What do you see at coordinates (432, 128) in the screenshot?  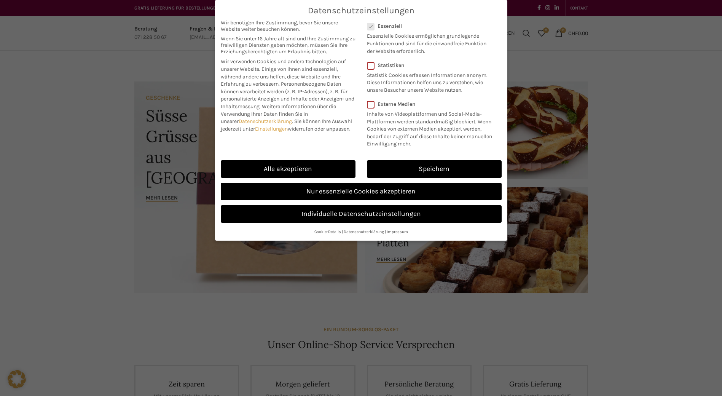 I see `p: Inhalte von Videoplattformen und Social-Media-Plattformen werden standardmäßig blockiert. Wenn Co...` at bounding box center [432, 128].